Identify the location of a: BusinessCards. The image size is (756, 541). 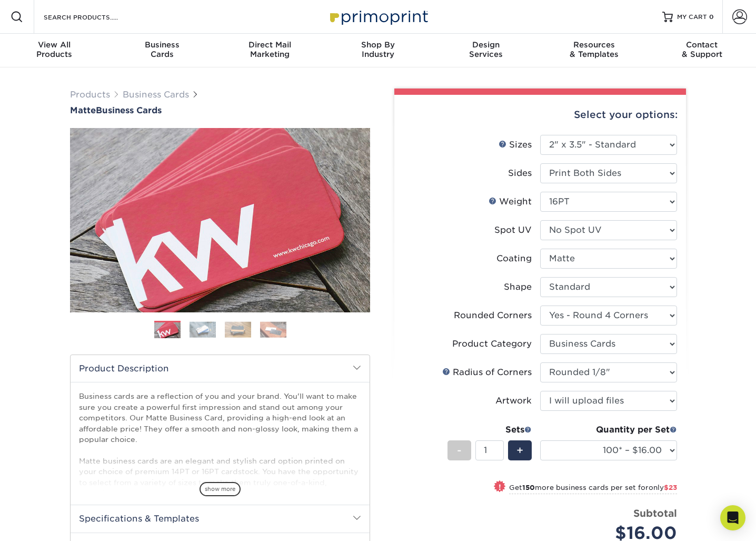
(162, 50).